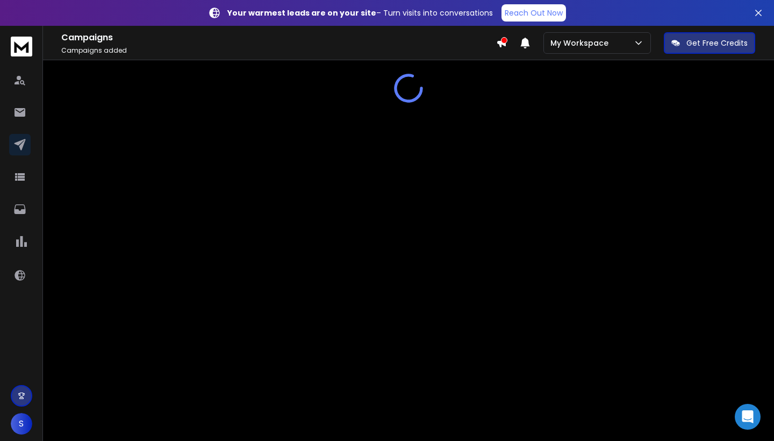 The image size is (774, 441). What do you see at coordinates (534, 13) in the screenshot?
I see `p: Reach Out Now` at bounding box center [534, 13].